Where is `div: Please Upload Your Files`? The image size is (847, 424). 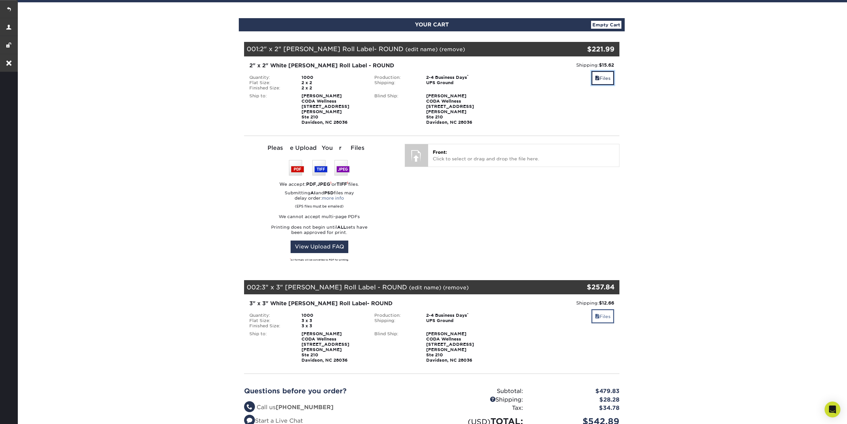 div: Please Upload Your Files is located at coordinates (319, 148).